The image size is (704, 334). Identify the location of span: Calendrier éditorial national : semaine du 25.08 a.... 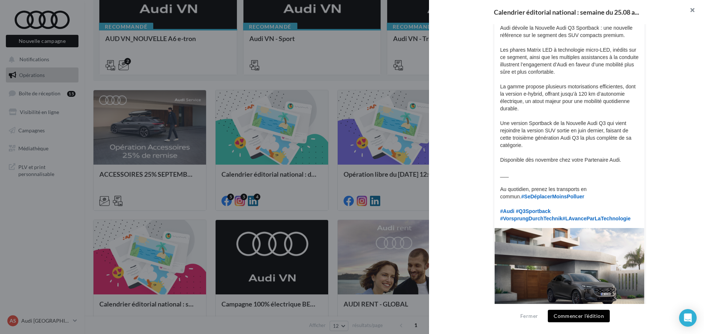
(566, 12).